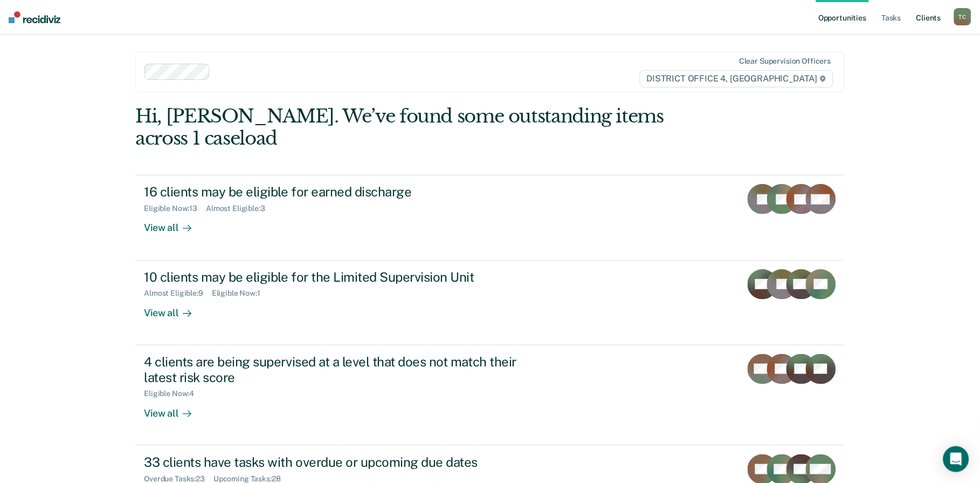 Image resolution: width=980 pixels, height=483 pixels. Describe the element at coordinates (333, 191) in the screenshot. I see `div: 16 clients may be eligible for earned discharge` at that location.